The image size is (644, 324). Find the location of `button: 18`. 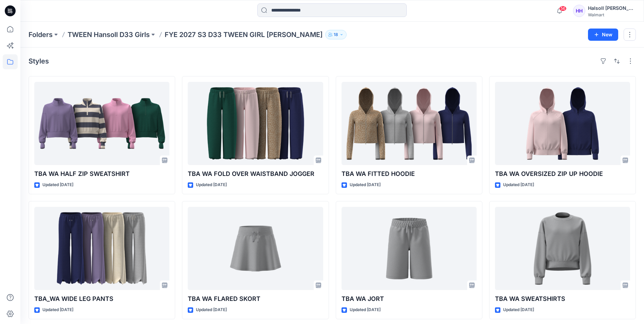

button: 18 is located at coordinates (335, 35).